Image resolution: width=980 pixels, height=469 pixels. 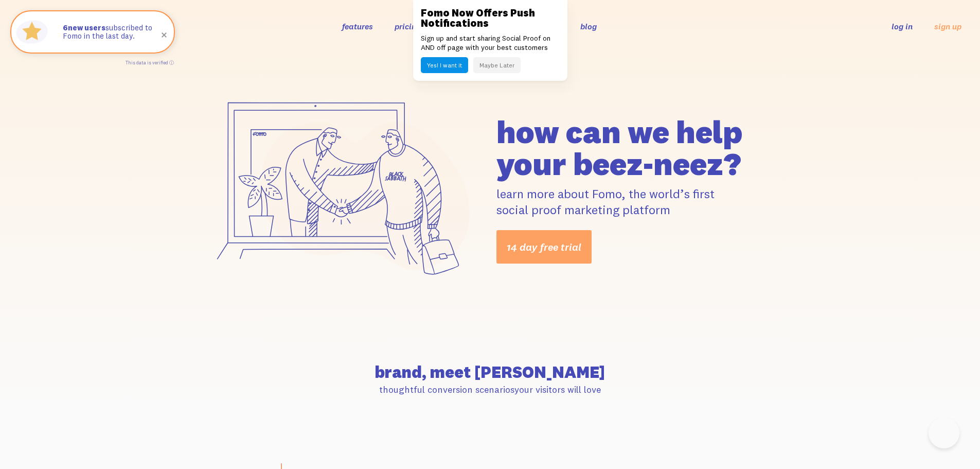 What do you see at coordinates (490, 389) in the screenshot?
I see `p: thoughtful conversion scenarios your visitors will love` at bounding box center [490, 389].